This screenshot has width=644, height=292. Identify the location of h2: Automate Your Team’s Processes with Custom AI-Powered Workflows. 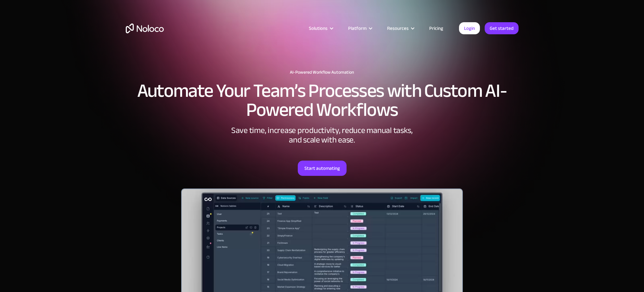
(322, 101).